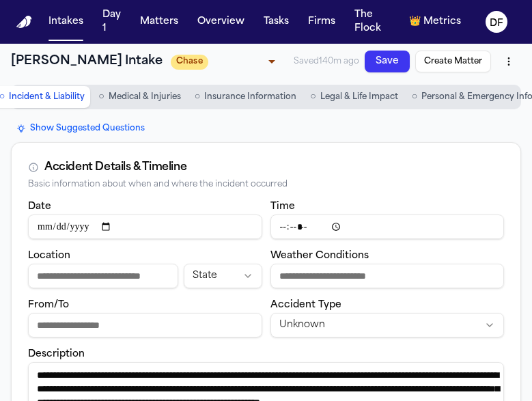 This screenshot has height=401, width=532. I want to click on img: Finch Logo, so click(24, 22).